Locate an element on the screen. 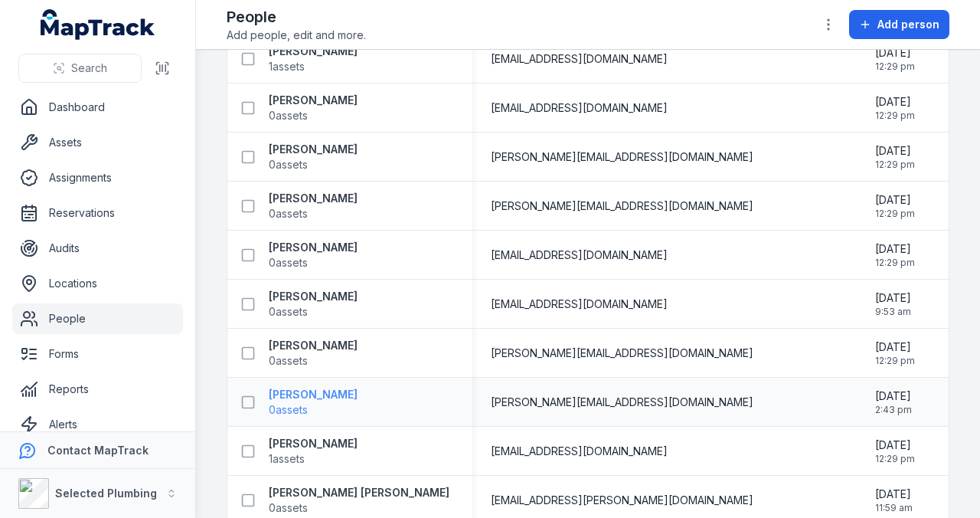 This screenshot has width=980, height=518. a: Reports is located at coordinates (97, 389).